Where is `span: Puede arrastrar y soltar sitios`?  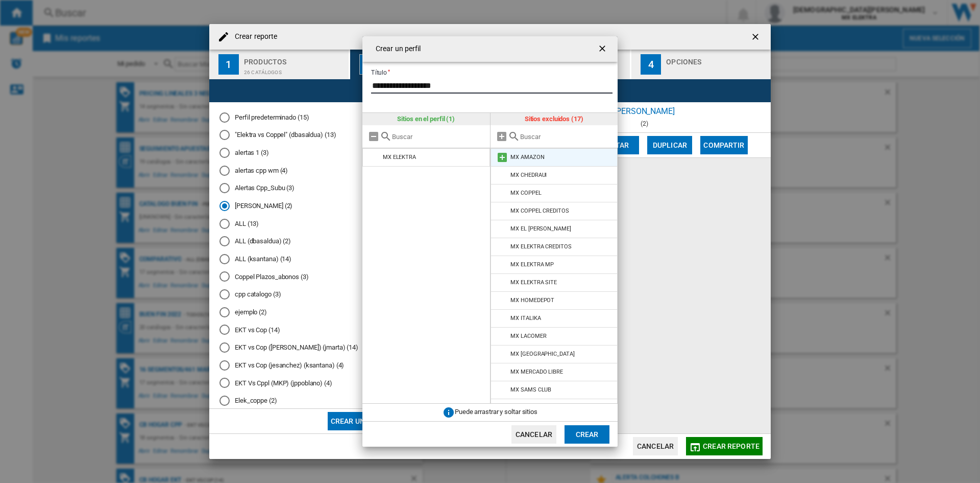 span: Puede arrastrar y soltar sitios is located at coordinates (496, 412).